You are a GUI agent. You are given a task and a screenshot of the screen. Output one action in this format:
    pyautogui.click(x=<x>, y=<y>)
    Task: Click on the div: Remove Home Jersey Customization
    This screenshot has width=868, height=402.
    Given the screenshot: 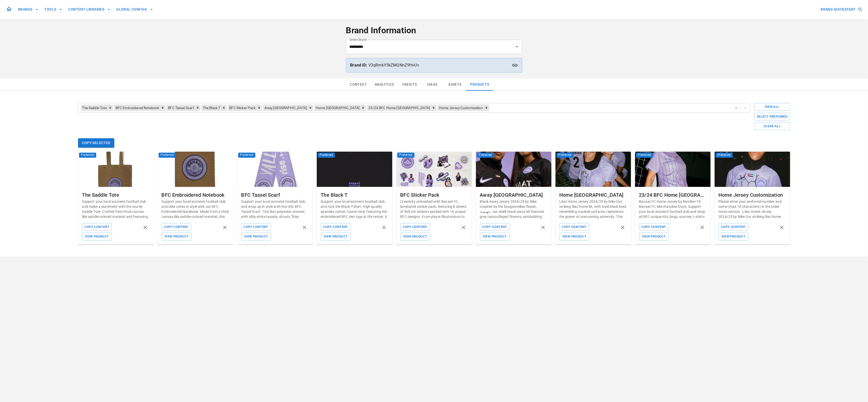 What is the action you would take?
    pyautogui.click(x=486, y=108)
    